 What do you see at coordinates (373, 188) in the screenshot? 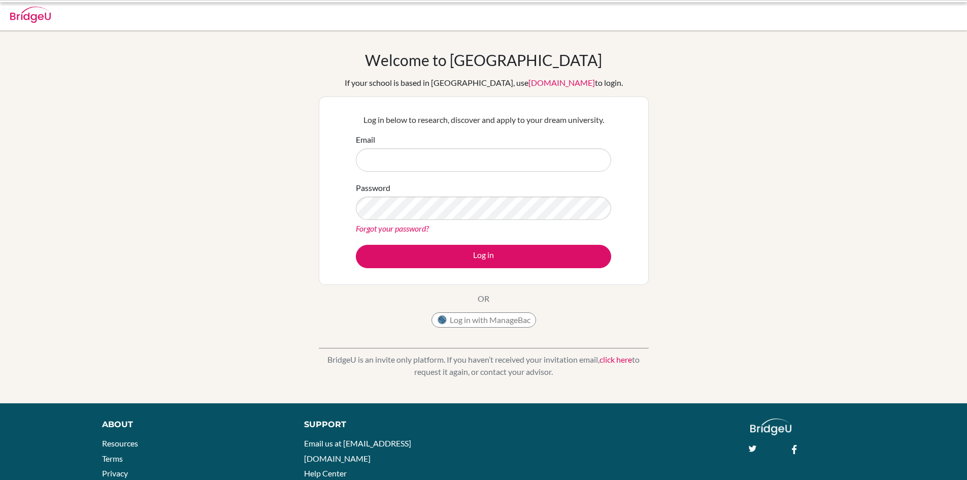
I see `label: Password` at bounding box center [373, 188].